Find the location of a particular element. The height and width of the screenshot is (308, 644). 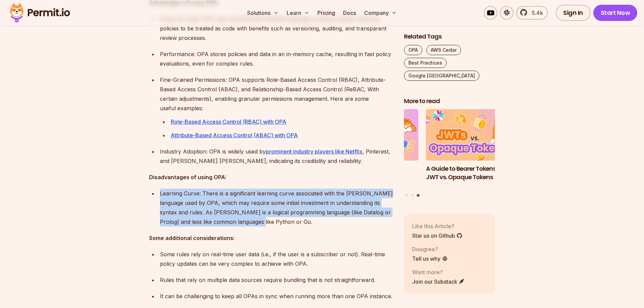

strong: Some additional considerations: is located at coordinates (192, 238).